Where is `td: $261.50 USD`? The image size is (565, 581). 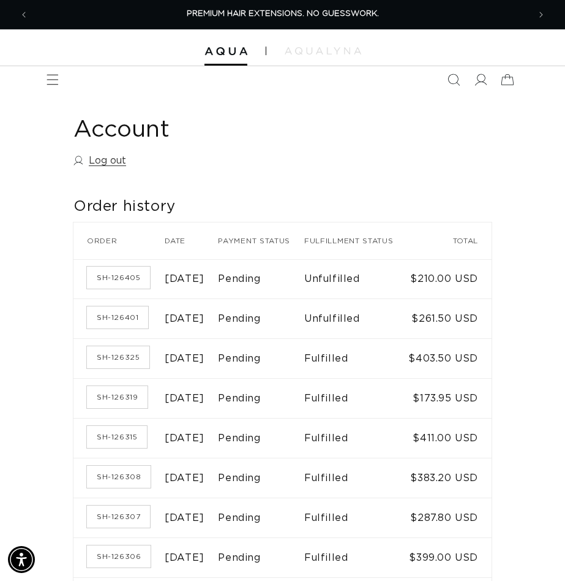 td: $261.50 USD is located at coordinates (449, 318).